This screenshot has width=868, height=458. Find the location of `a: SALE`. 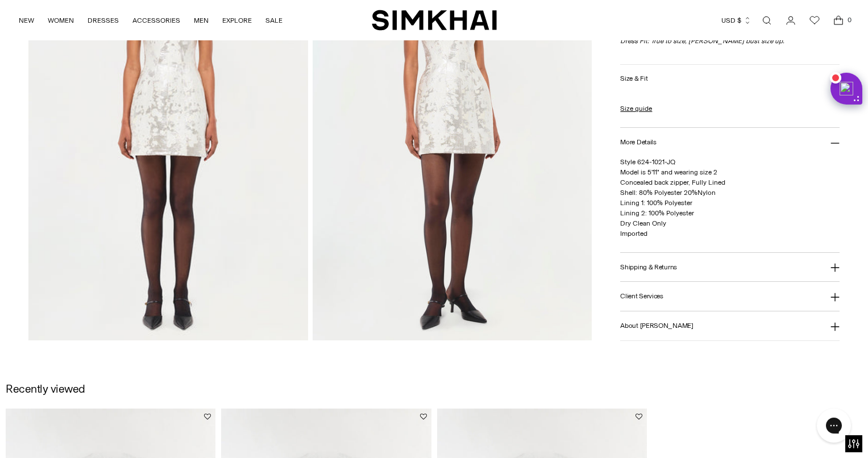

a: SALE is located at coordinates (274, 20).